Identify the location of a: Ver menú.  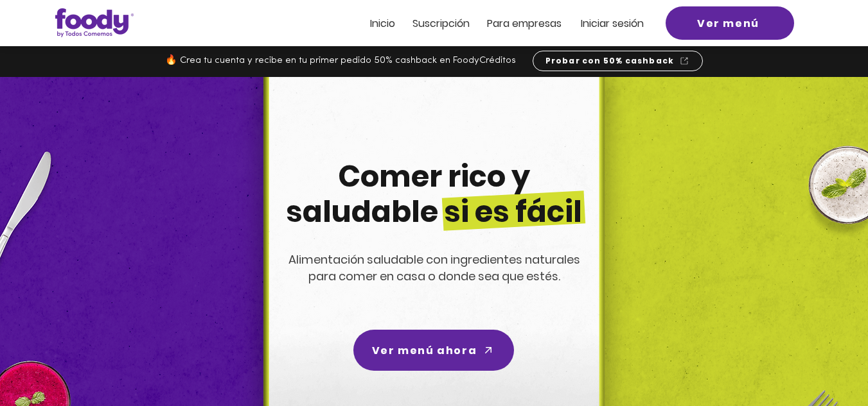
(730, 23).